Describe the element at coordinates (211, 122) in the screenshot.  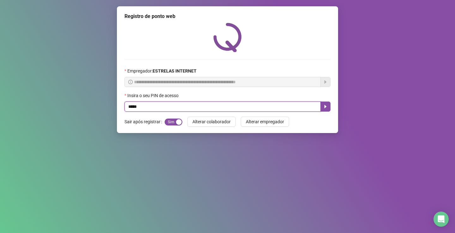
I see `button: Alterar colaborador` at that location.